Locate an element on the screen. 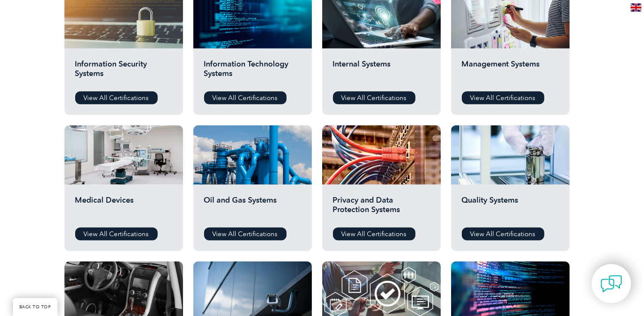 Image resolution: width=644 pixels, height=316 pixels. h2: Privacy and Data Protection Systems is located at coordinates (382, 208).